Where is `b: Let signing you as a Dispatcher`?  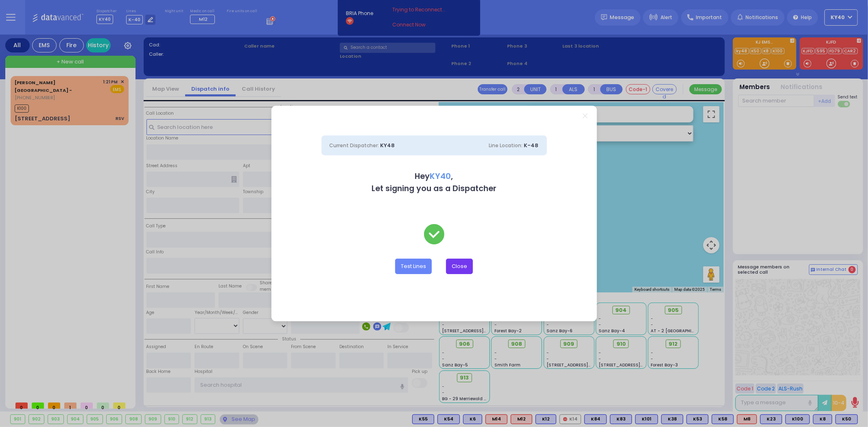
b: Let signing you as a Dispatcher is located at coordinates (434, 188).